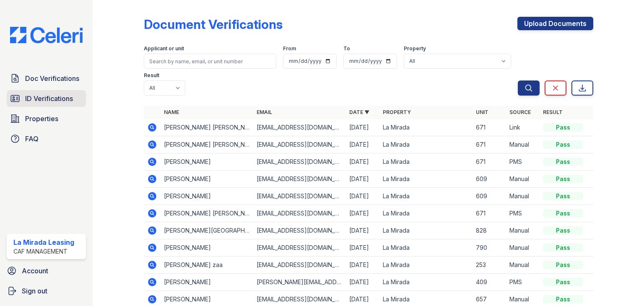 Image resolution: width=644 pixels, height=306 pixels. What do you see at coordinates (42, 118) in the screenshot?
I see `span: Properties` at bounding box center [42, 118].